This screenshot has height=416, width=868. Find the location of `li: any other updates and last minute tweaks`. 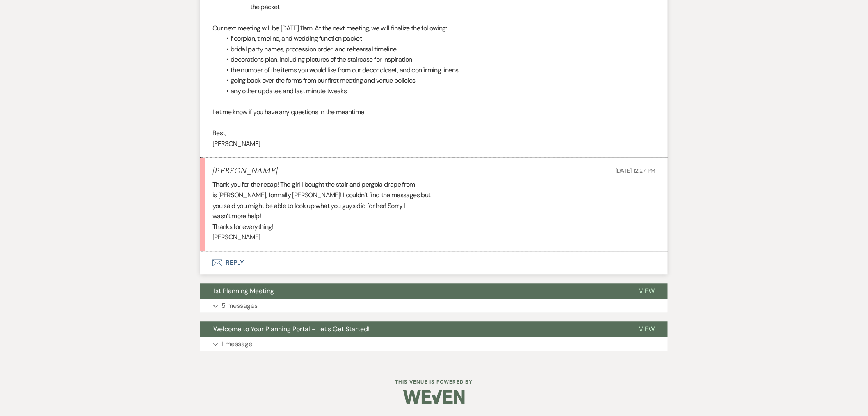

li: any other updates and last minute tweaks is located at coordinates (438, 91).